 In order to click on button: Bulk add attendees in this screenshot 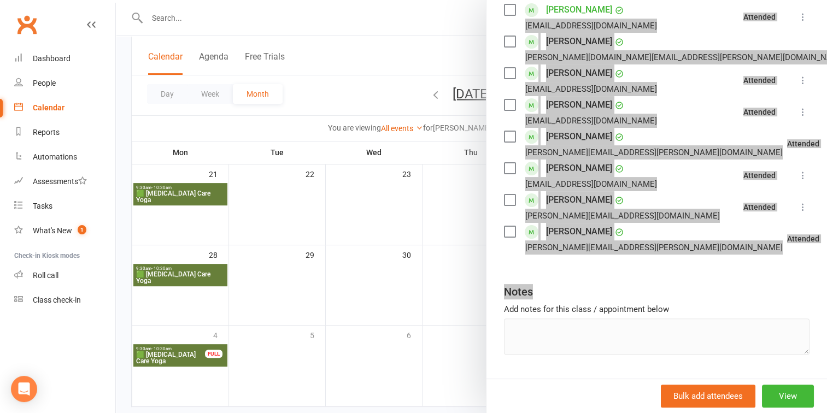, I will do `click(708, 396)`.